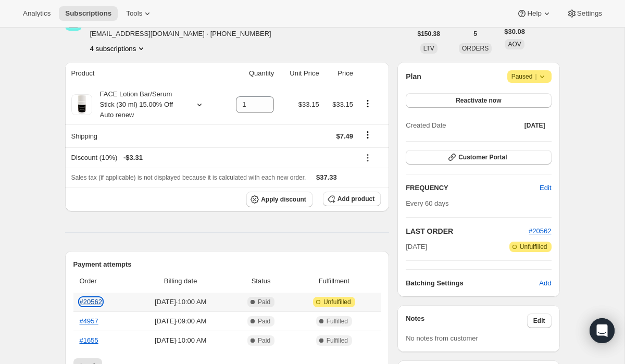 The width and height of the screenshot is (625, 364). I want to click on th: Order, so click(102, 281).